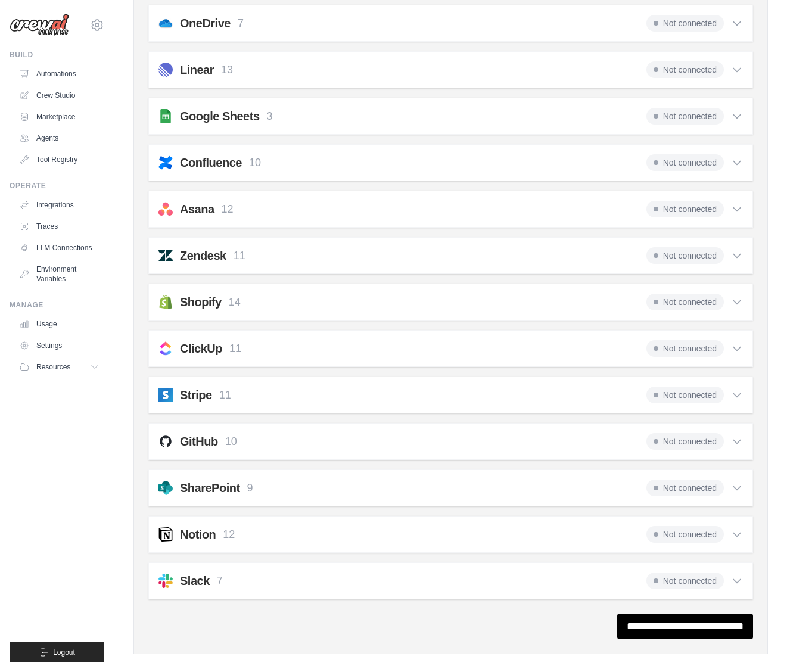 The image size is (787, 672). I want to click on img: googlesheets.svg, so click(166, 116).